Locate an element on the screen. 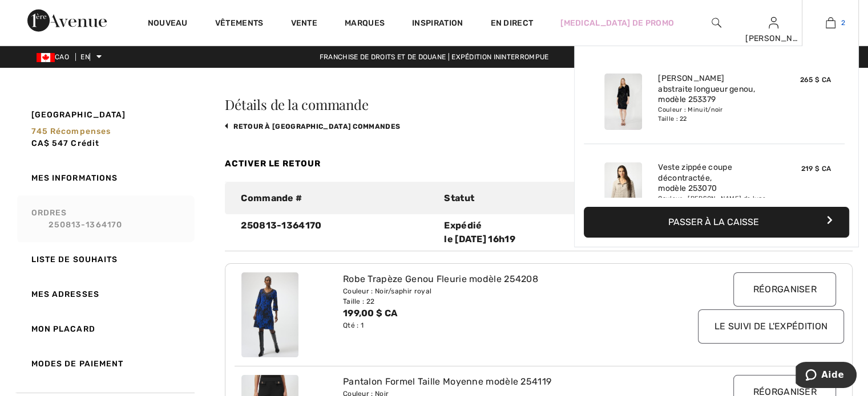  a: Activer le retour is located at coordinates (272, 164).